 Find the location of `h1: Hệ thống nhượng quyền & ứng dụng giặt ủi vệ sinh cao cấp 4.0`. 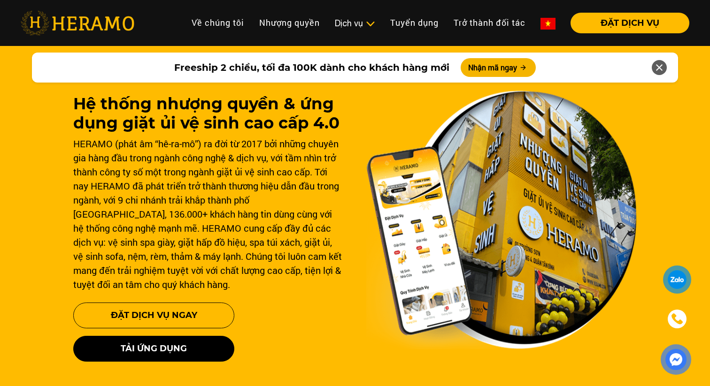

h1: Hệ thống nhượng quyền & ứng dụng giặt ủi vệ sinh cao cấp 4.0 is located at coordinates (208, 114).